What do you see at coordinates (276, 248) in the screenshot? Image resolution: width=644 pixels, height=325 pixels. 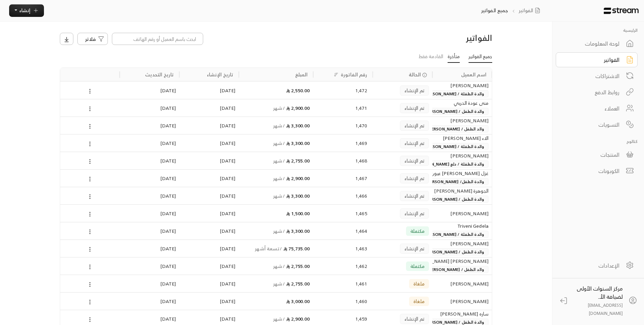 I see `div: 75,735.00` at bounding box center [276, 248].